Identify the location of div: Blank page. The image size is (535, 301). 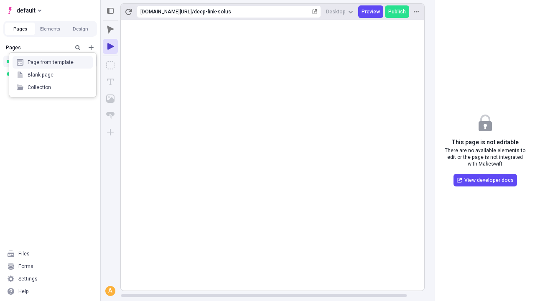
(41, 75).